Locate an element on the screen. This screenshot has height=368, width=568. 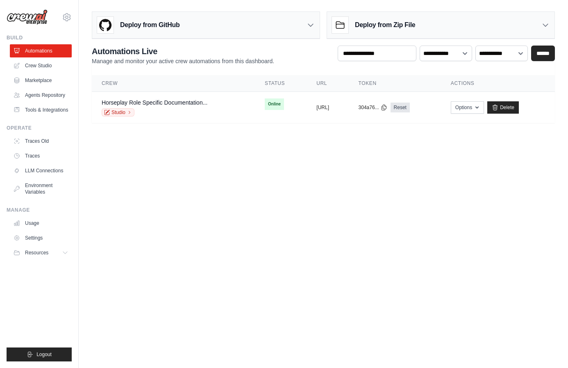
th: Token is located at coordinates (395, 83).